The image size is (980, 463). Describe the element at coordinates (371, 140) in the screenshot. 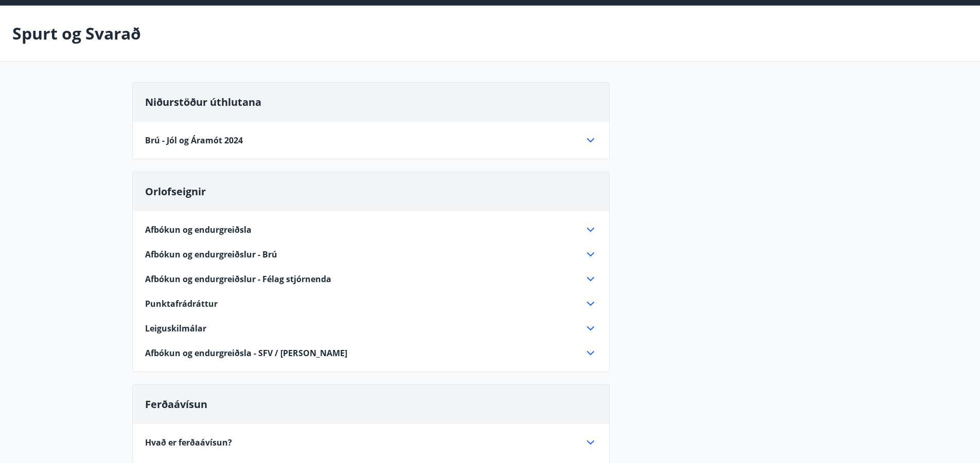

I see `div: Brú - Jól og Áramót 2024` at that location.